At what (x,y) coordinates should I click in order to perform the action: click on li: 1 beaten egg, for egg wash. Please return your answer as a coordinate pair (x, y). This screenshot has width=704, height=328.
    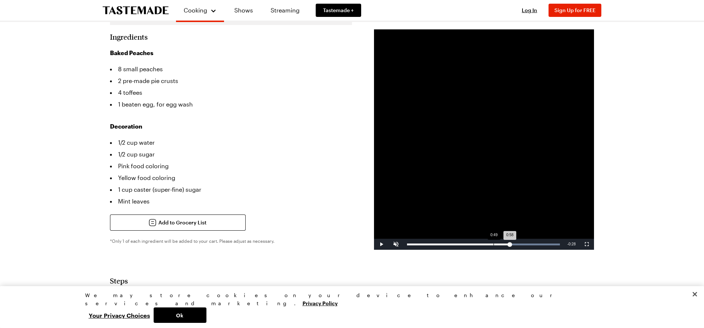
    Looking at the image, I should click on (231, 104).